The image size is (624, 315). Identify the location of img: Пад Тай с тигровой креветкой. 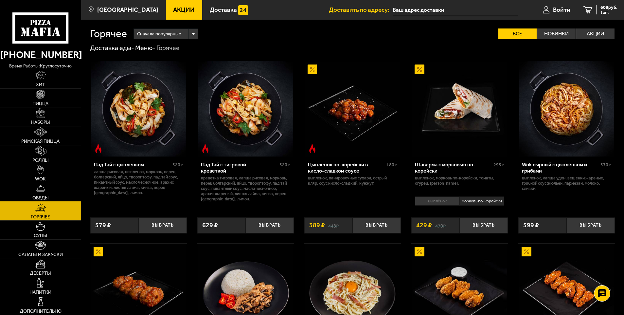
(245, 109).